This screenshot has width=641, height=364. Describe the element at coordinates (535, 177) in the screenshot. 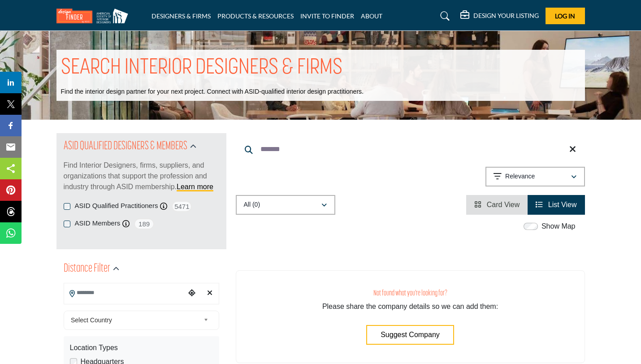

I see `button: Relevance` at that location.